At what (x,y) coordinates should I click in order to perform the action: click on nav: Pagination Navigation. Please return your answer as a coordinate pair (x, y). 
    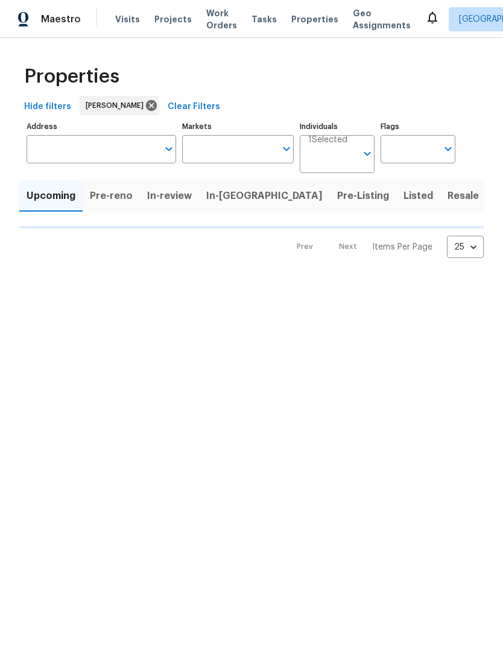
    Looking at the image, I should click on (384, 247).